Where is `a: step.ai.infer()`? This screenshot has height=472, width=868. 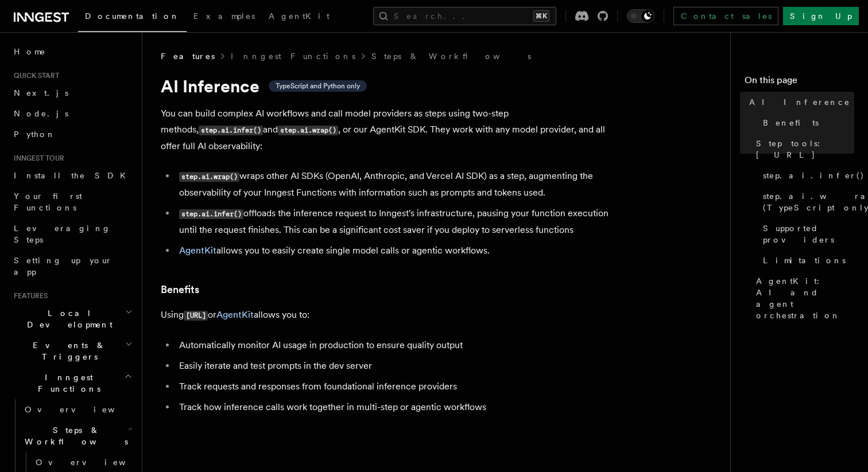 a: step.ai.infer() is located at coordinates (806, 176).